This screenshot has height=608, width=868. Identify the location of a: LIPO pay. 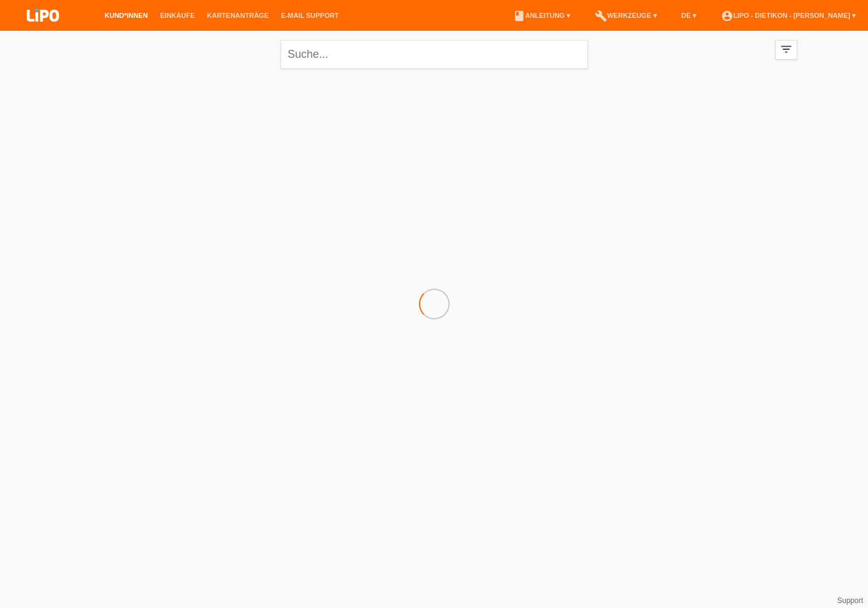
(43, 30).